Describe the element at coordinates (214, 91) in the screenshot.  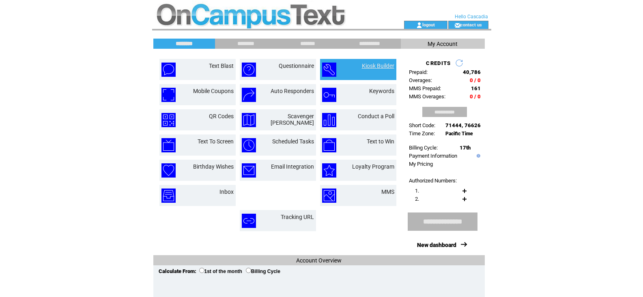
I see `a: Mobile Coupons` at that location.